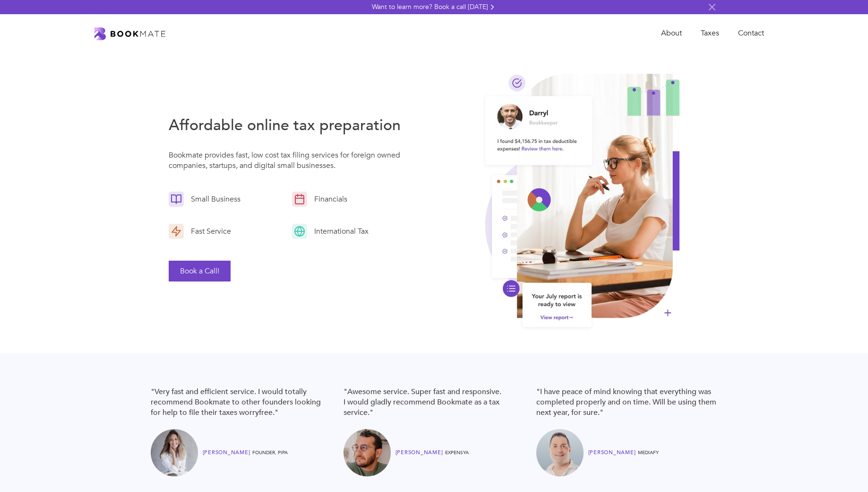 The width and height of the screenshot is (868, 492). What do you see at coordinates (672, 33) in the screenshot?
I see `a: About` at bounding box center [672, 33].